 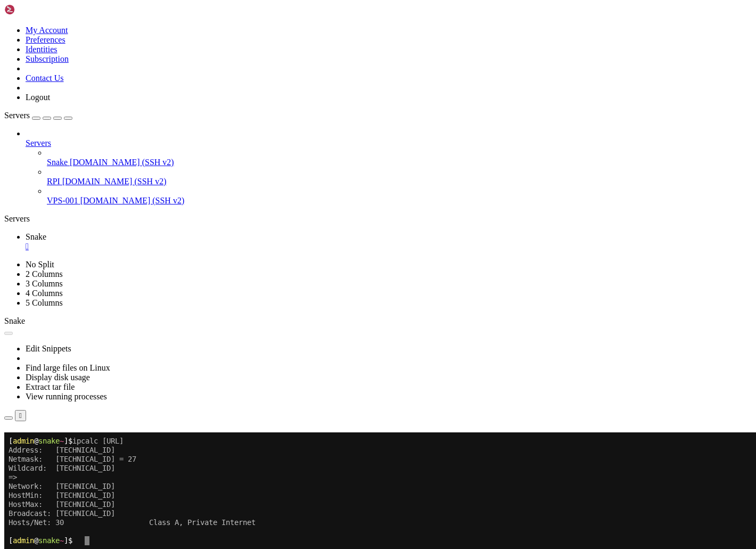 I want to click on x-row: Hosts/Net: 30 Class A, Private Internet, so click(x=310, y=90).